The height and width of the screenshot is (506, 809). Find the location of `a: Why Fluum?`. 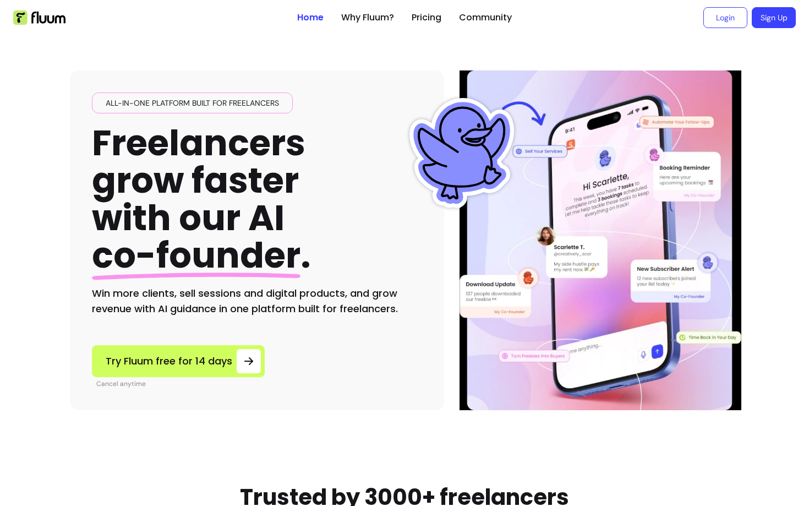

a: Why Fluum? is located at coordinates (368, 18).